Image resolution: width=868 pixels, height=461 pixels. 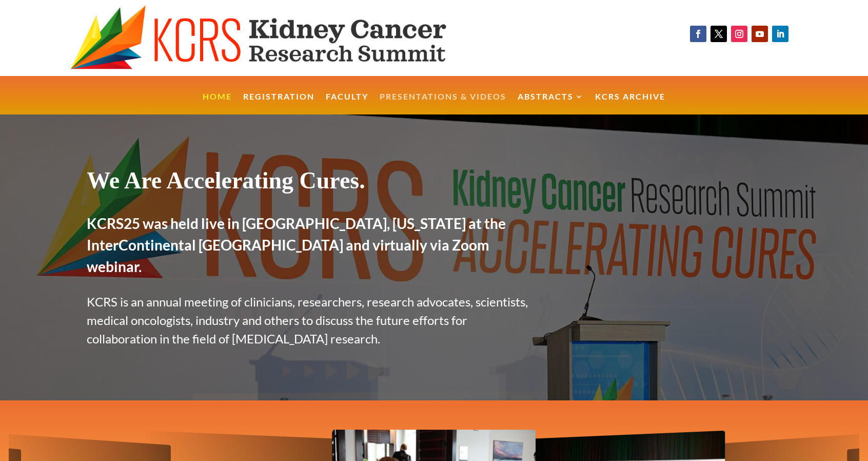 What do you see at coordinates (312, 320) in the screenshot?
I see `p: KCRS is an annual meeting of clinicians, researchers, research advocates, scientists, medical onc...` at bounding box center [312, 320].